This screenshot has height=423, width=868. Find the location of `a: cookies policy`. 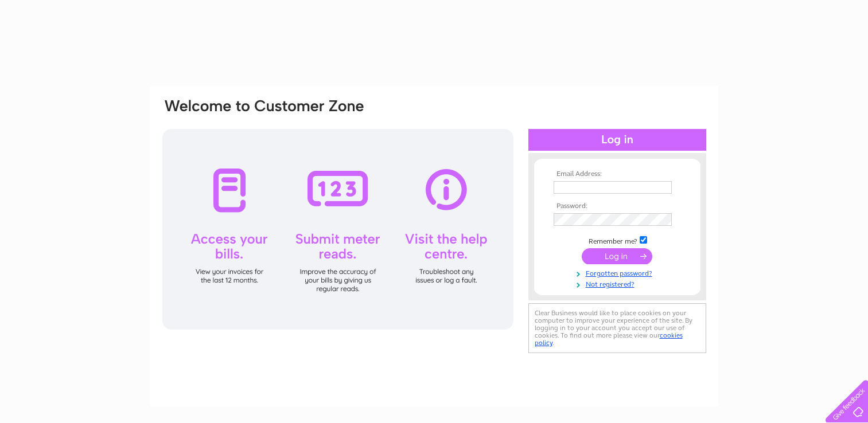

a: cookies policy is located at coordinates (609, 339).